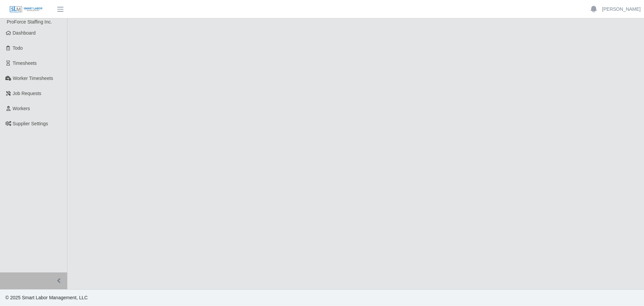  What do you see at coordinates (33, 78) in the screenshot?
I see `span: Worker Timesheets` at bounding box center [33, 78].